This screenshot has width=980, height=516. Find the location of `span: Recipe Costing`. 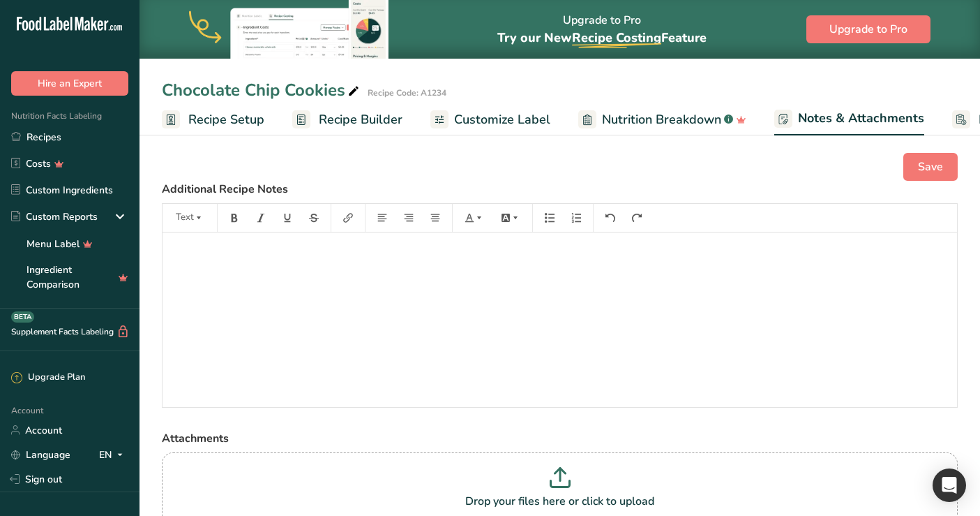

span: Recipe Costing is located at coordinates (616, 38).